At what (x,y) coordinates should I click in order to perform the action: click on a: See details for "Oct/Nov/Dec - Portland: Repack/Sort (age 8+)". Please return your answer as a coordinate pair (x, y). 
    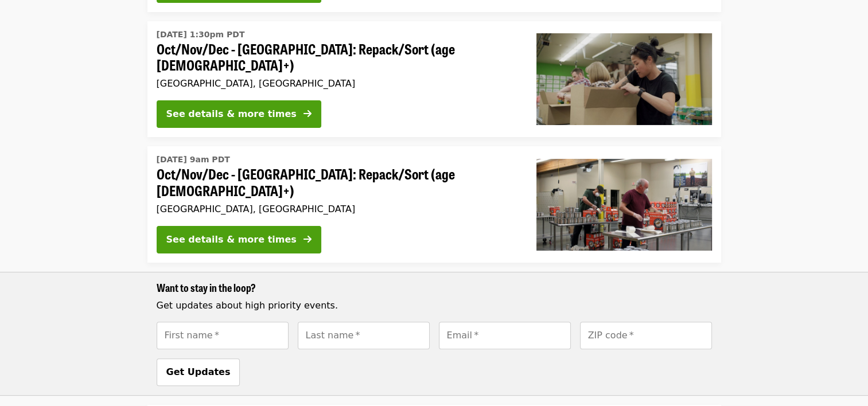
    Looking at the image, I should click on (434, 79).